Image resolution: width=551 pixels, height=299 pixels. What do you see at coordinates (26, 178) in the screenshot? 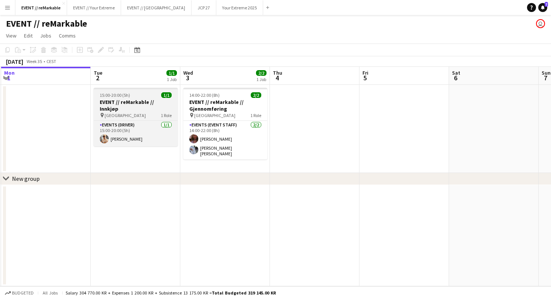
I see `div: New group` at bounding box center [26, 178].